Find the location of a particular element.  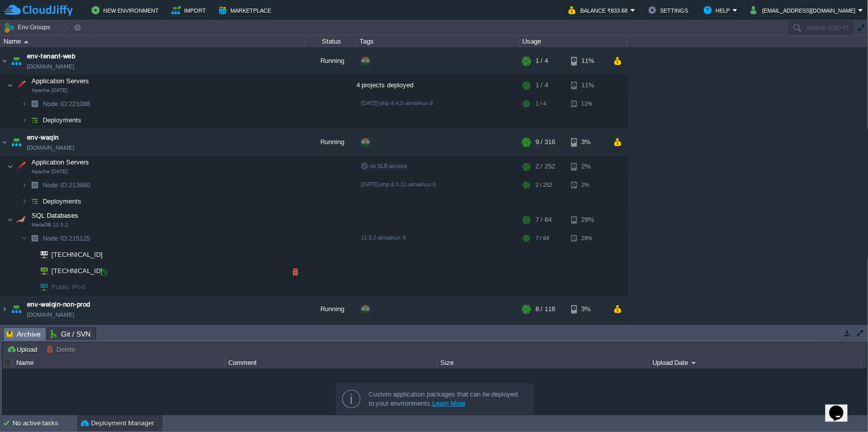

button: Upload is located at coordinates (23, 349).